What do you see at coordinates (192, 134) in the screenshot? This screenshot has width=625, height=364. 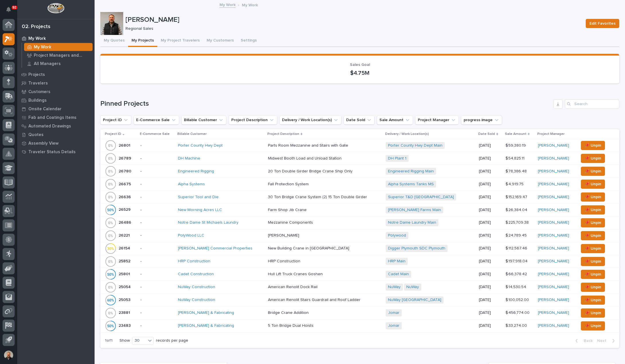 I see `p: Billable Customer` at bounding box center [192, 134].